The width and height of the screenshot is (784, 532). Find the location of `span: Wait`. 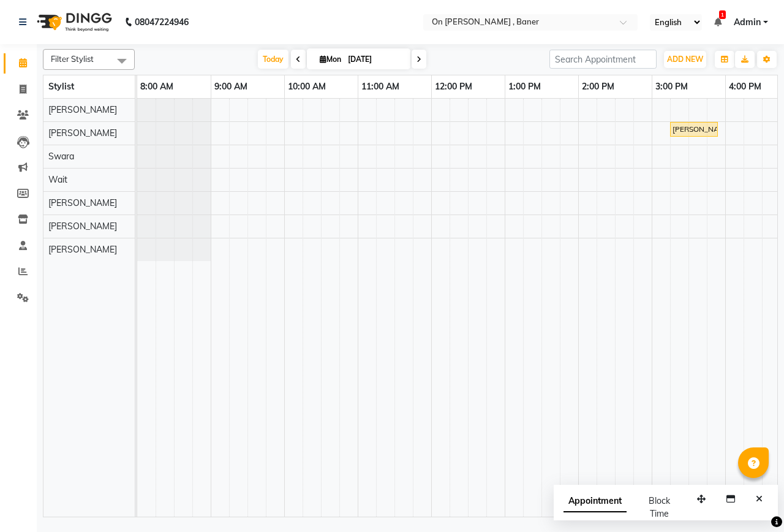

span: Wait is located at coordinates (58, 180).